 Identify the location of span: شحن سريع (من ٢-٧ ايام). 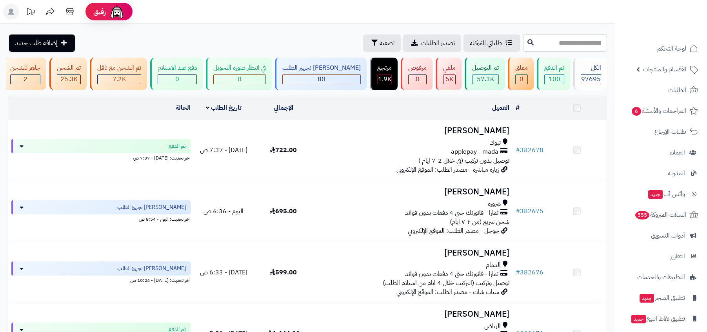
(479, 222).